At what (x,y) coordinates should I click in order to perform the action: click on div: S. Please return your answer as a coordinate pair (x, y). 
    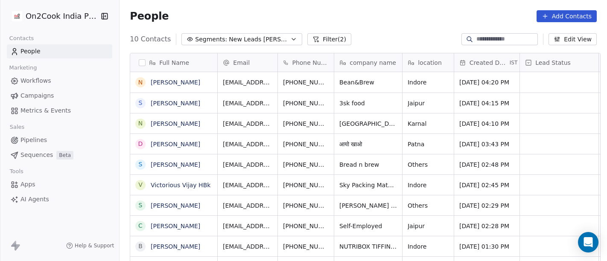
    Looking at the image, I should click on (141, 205).